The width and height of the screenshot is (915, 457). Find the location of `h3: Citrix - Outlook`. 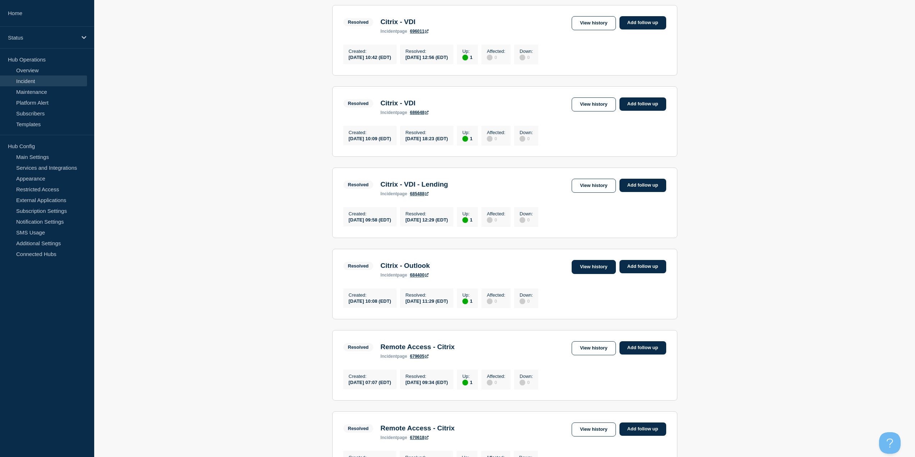

h3: Citrix - Outlook is located at coordinates (405, 266).